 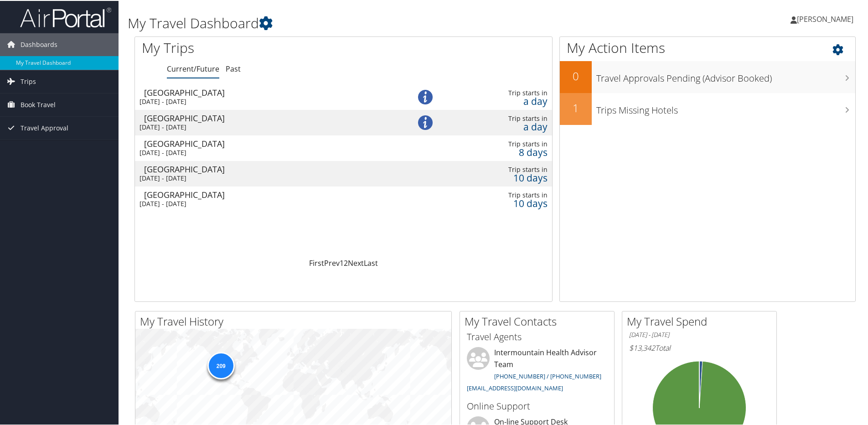 What do you see at coordinates (233, 68) in the screenshot?
I see `a: Past` at bounding box center [233, 68].